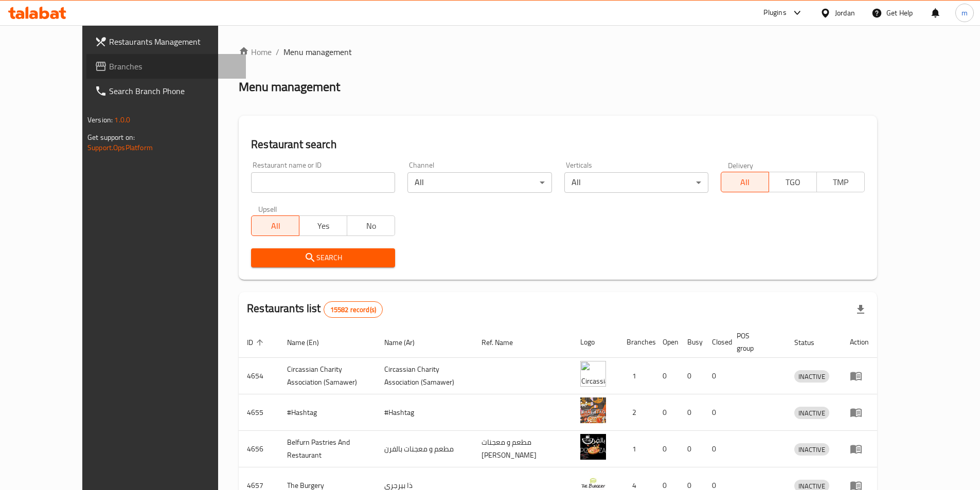 The height and width of the screenshot is (490, 980). I want to click on td: Belfurn Pastries And Restaurant, so click(327, 449).